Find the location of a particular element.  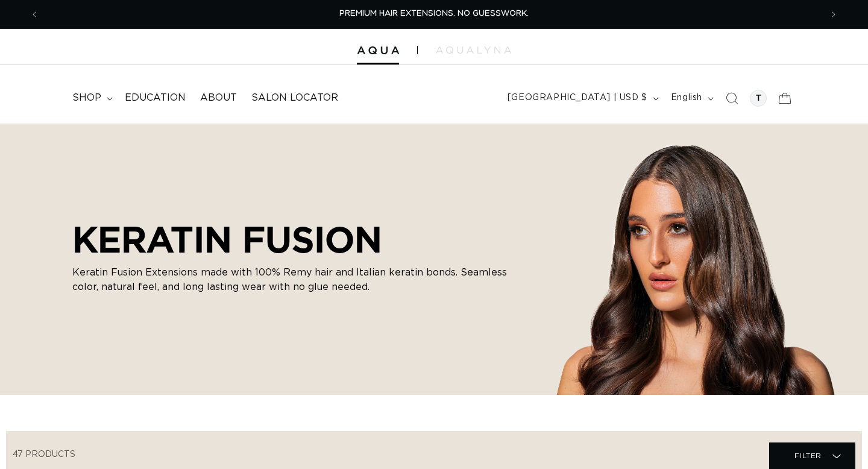

img: aqualyna.com is located at coordinates (473, 50).